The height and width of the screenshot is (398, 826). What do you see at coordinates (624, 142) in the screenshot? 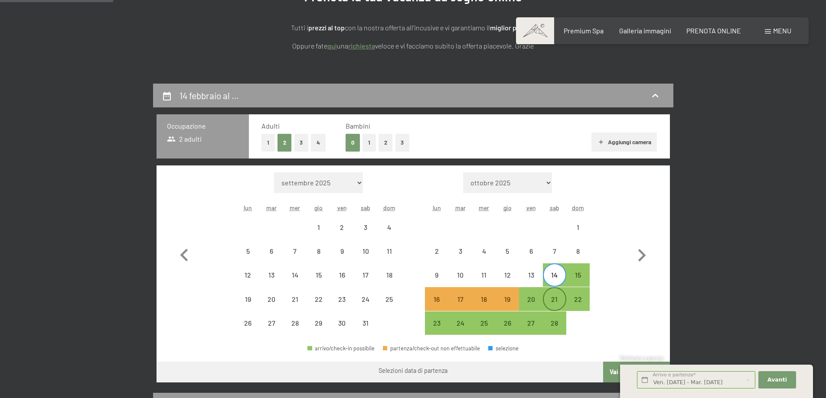
I see `button: Aggiungi camera` at bounding box center [624, 142].